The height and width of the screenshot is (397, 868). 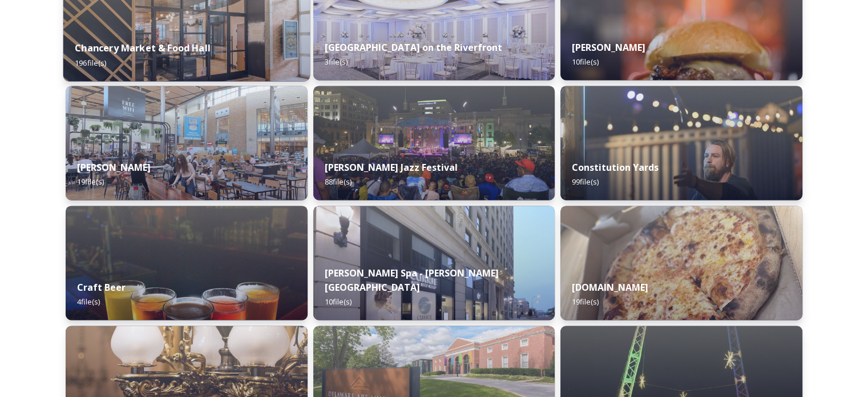 What do you see at coordinates (336, 62) in the screenshot?
I see `span: 3 file(s)` at bounding box center [336, 62].